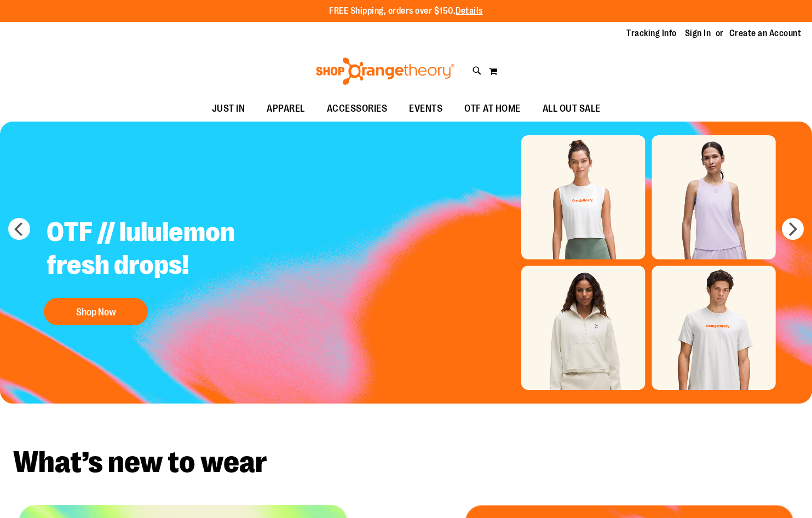 The image size is (812, 518). I want to click on a: Sign In, so click(698, 33).